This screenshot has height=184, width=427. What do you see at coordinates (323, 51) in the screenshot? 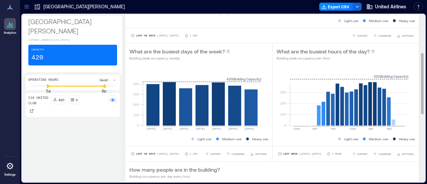
I see `p: What are the busiest hours of the day?` at bounding box center [323, 51].